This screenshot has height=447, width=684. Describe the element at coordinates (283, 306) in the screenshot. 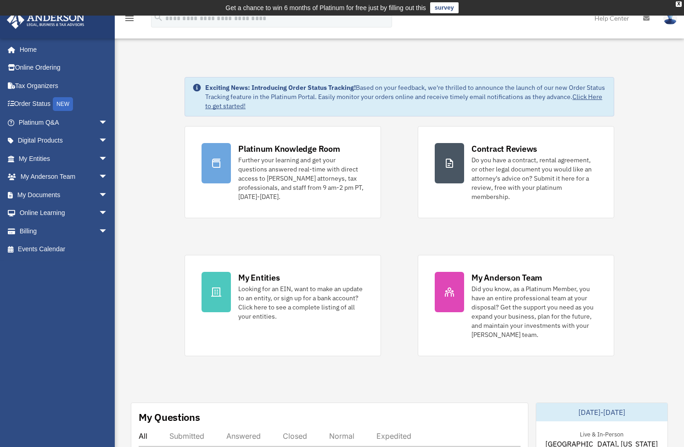

I see `a: My Entities Looking for an EIN, want to make an update to an entity, or sign up for a bank accoun...` at that location.